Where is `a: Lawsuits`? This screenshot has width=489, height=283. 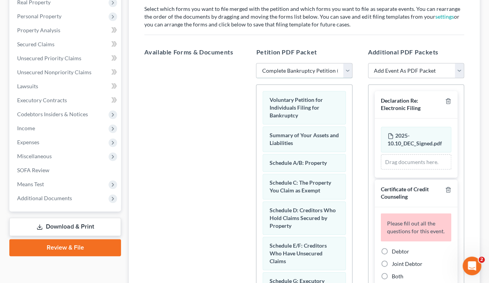 a: Lawsuits is located at coordinates (66, 86).